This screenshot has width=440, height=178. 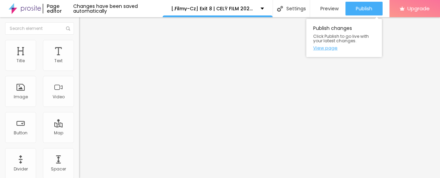 What do you see at coordinates (344, 38) in the screenshot?
I see `div: Publish changes` at bounding box center [344, 38].